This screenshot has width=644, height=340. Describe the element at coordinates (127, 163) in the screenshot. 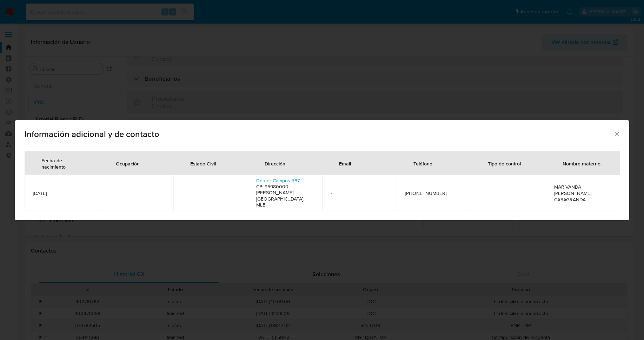

I see `div: Ocupación` at that location.